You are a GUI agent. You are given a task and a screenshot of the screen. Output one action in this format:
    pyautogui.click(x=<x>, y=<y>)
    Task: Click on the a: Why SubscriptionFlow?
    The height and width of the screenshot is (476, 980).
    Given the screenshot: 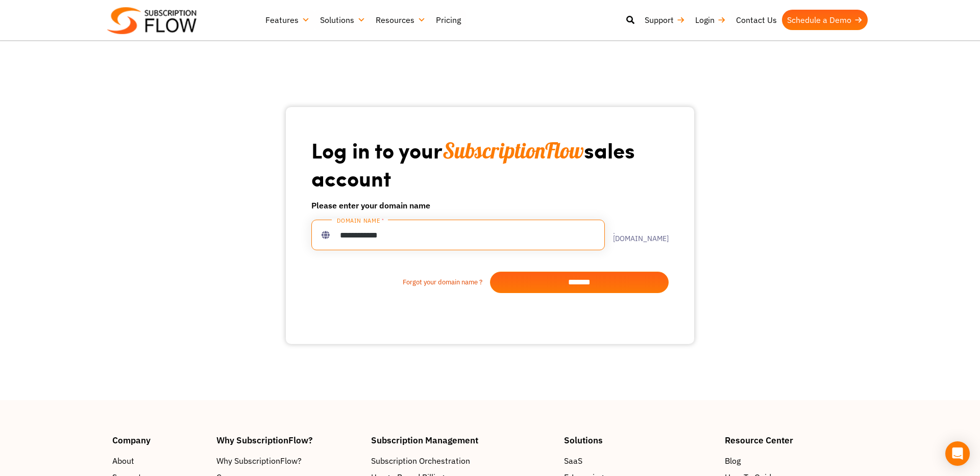 What is the action you would take?
    pyautogui.click(x=289, y=461)
    